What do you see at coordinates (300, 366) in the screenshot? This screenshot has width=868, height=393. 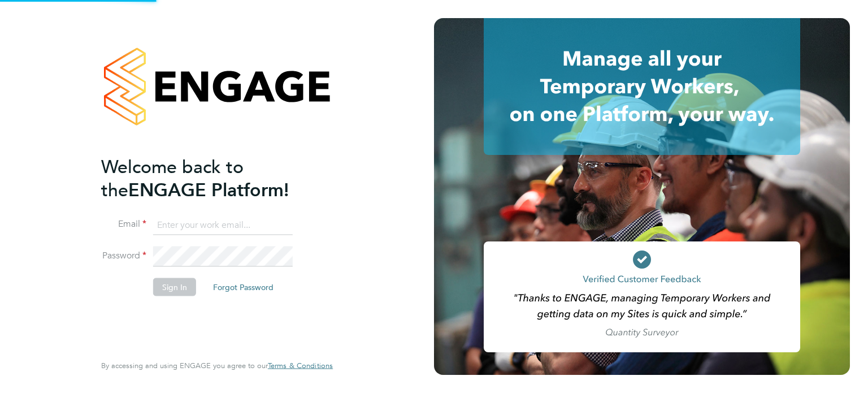 I see `a: Terms & Conditions` at bounding box center [300, 366].